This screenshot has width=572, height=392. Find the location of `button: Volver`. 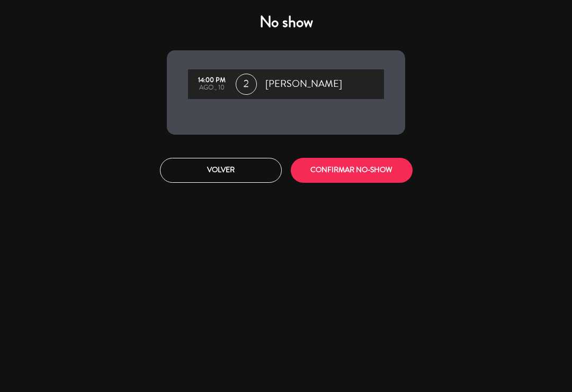

button: Volver is located at coordinates (221, 170).